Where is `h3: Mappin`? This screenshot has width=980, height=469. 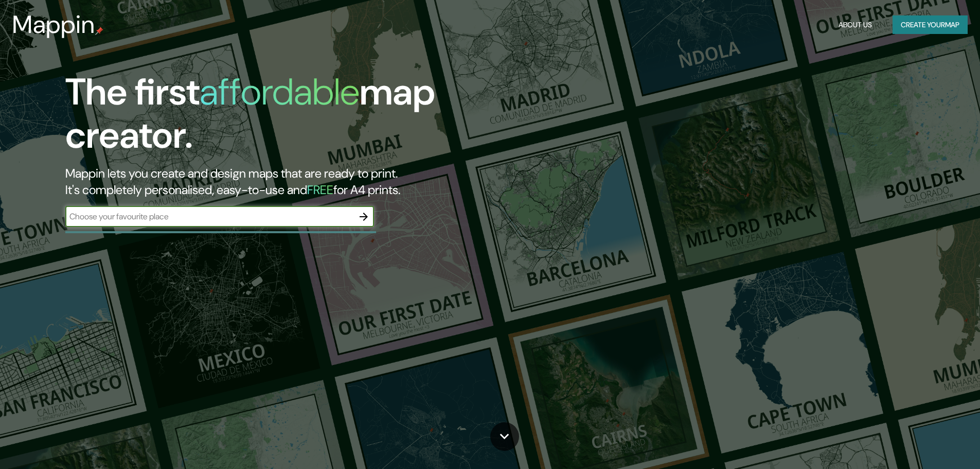
h3: Mappin is located at coordinates (54, 25).